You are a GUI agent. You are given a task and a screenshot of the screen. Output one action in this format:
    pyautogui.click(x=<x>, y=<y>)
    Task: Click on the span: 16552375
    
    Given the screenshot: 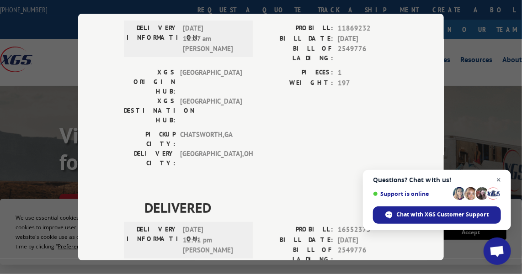 What is the action you would take?
    pyautogui.click(x=368, y=230)
    